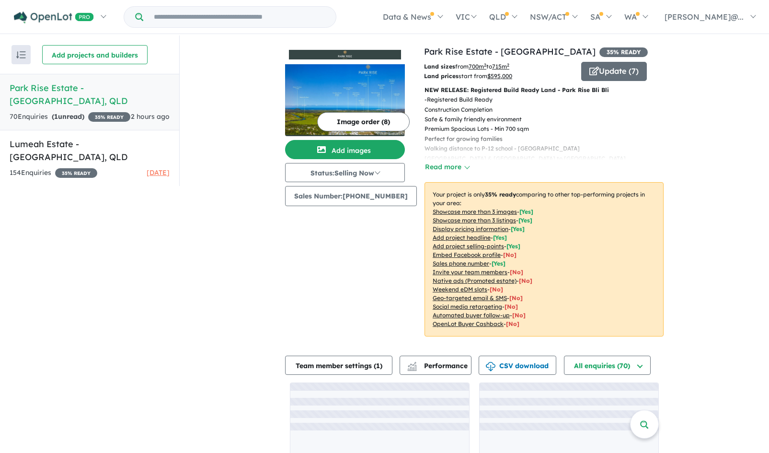 This screenshot has width=769, height=453. Describe the element at coordinates (345, 91) in the screenshot. I see `a: Park Rise Estate - Bli Bli LogoPark Rise Estate - Bli Bli` at that location.